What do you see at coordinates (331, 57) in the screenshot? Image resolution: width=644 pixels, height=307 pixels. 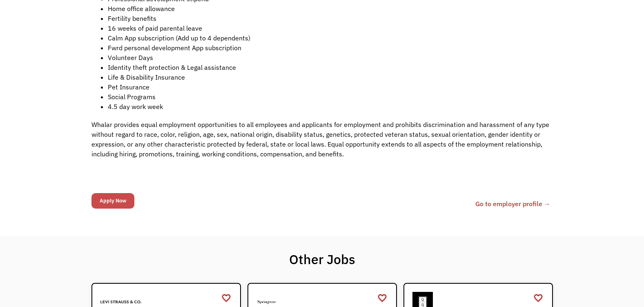 I see `li: Volunteer Days` at bounding box center [331, 57].